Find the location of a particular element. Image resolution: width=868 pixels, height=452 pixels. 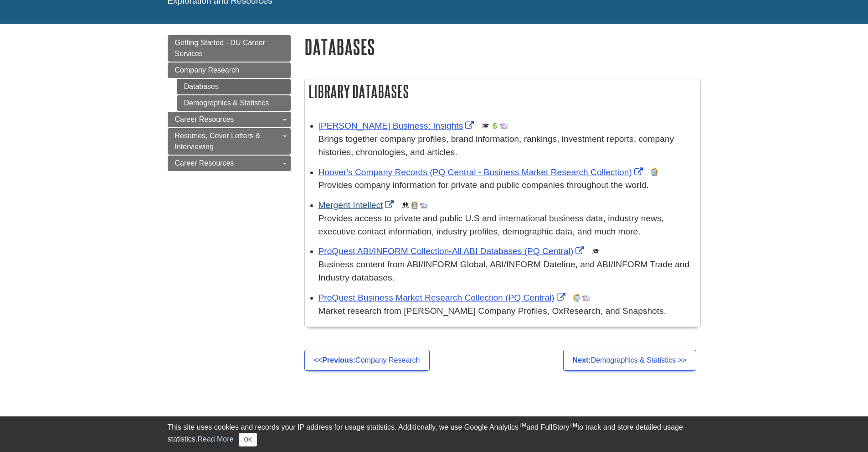

a: Databases is located at coordinates (234, 87).